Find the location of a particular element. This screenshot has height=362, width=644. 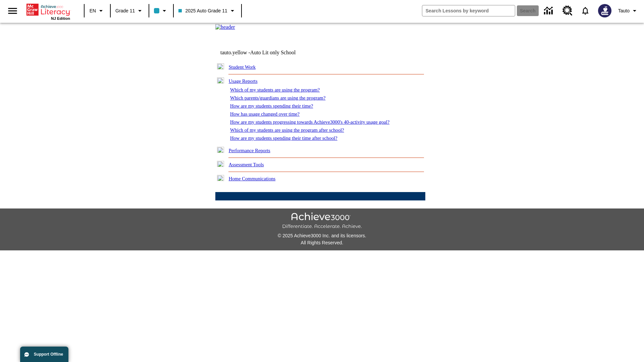

button: Grade: Grade 11, Select a grade is located at coordinates (130, 11).